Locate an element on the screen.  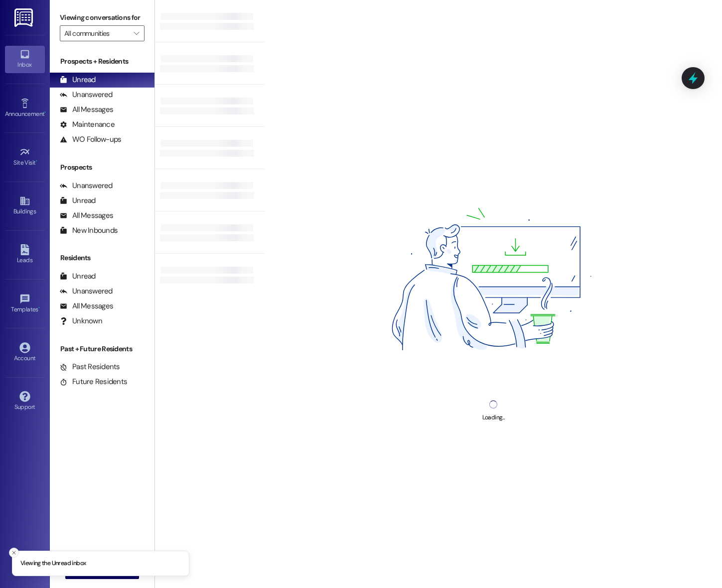
a: Site Visit • is located at coordinates (25, 158).